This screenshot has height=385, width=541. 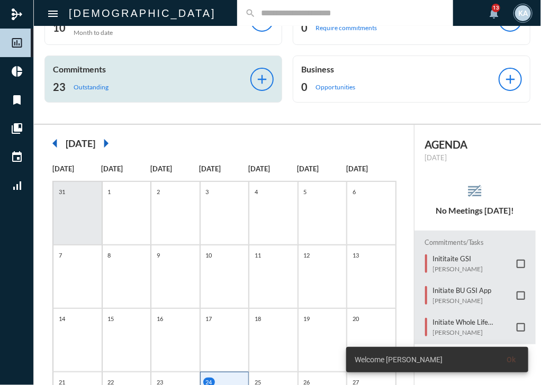 I want to click on p: 18, so click(x=258, y=318).